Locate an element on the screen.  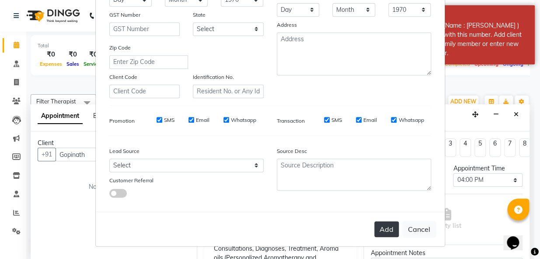
label: State is located at coordinates (199, 15).